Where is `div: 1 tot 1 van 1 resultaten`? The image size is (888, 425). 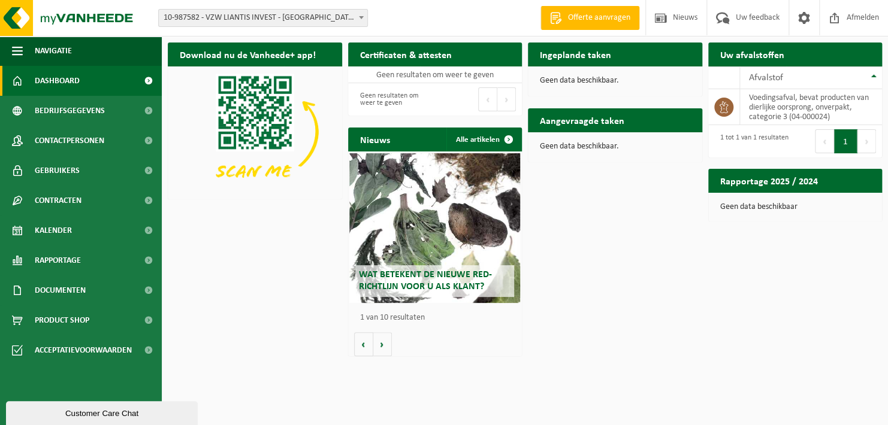
div: 1 tot 1 van 1 resultaten is located at coordinates (751, 141).